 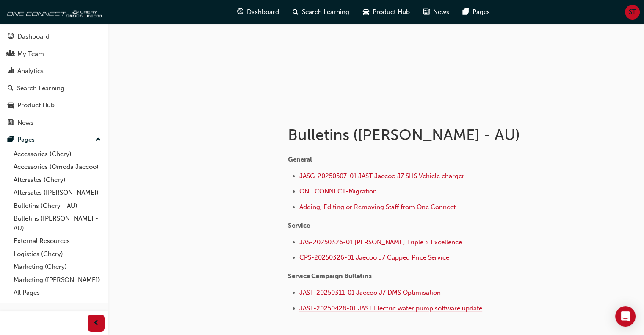 What do you see at coordinates (300, 159) in the screenshot?
I see `span: General` at bounding box center [300, 159].